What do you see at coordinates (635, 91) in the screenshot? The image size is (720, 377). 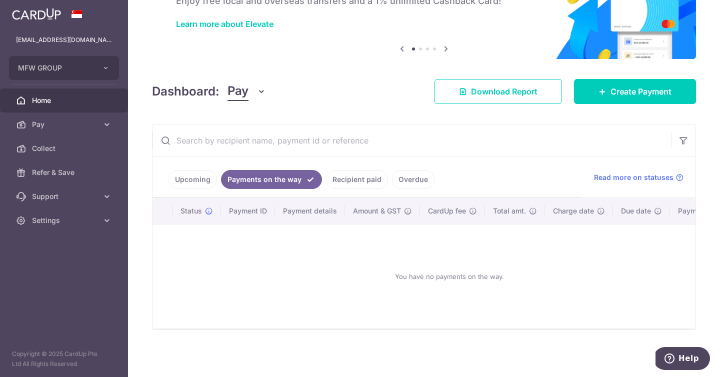 I see `a: Create Payment` at bounding box center [635, 91].